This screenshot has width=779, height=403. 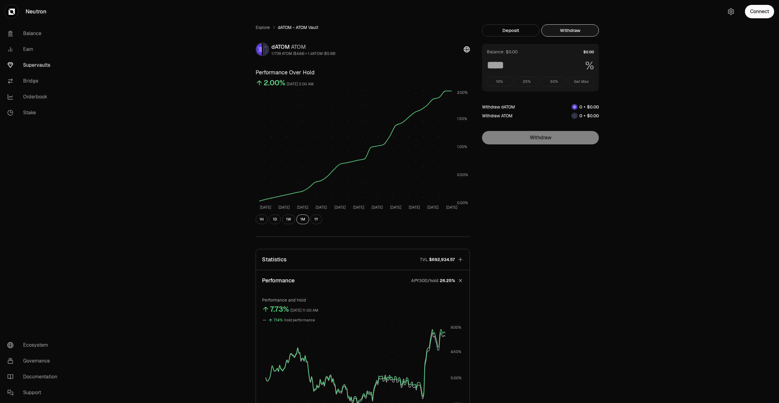 What do you see at coordinates (34, 345) in the screenshot?
I see `a: Ecosystem` at bounding box center [34, 345].